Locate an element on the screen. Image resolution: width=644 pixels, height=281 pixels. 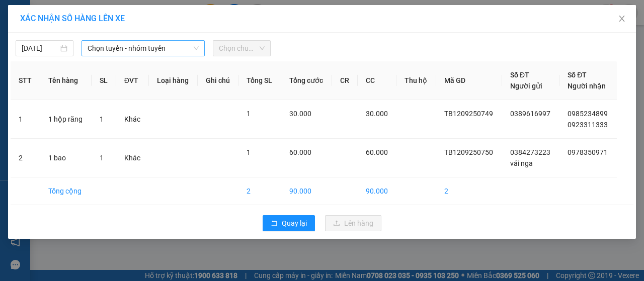
span: 0923311333 is located at coordinates (587, 125).